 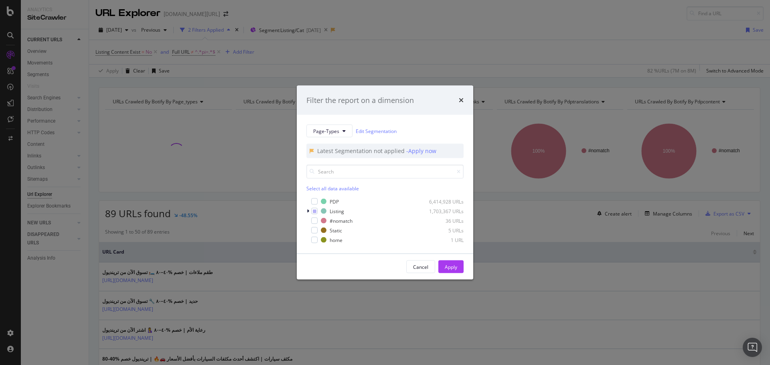 I want to click on div: - Apply now, so click(x=421, y=151).